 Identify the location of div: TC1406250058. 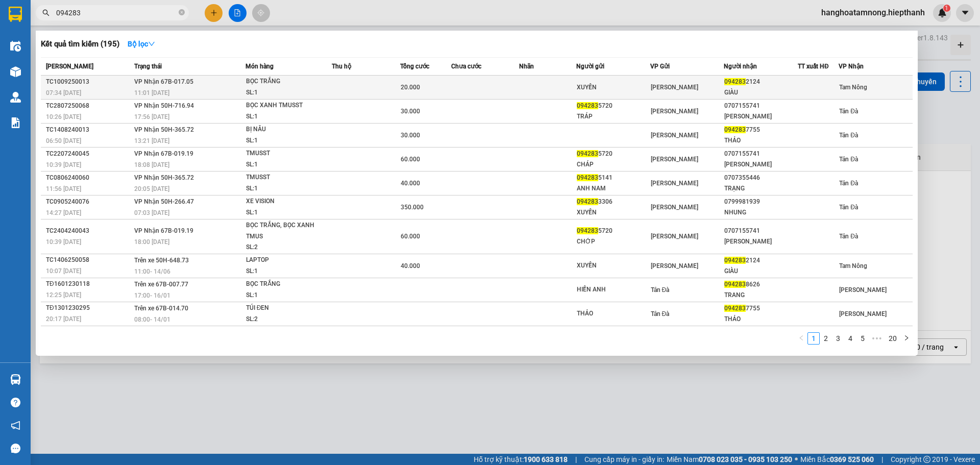
(88, 259).